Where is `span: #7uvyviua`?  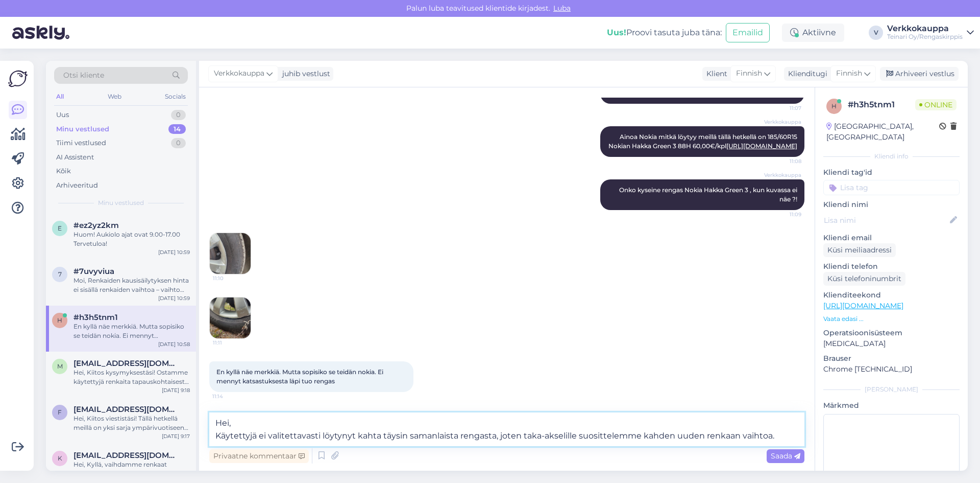
span: #7uvyviua is located at coordinates (94, 271).